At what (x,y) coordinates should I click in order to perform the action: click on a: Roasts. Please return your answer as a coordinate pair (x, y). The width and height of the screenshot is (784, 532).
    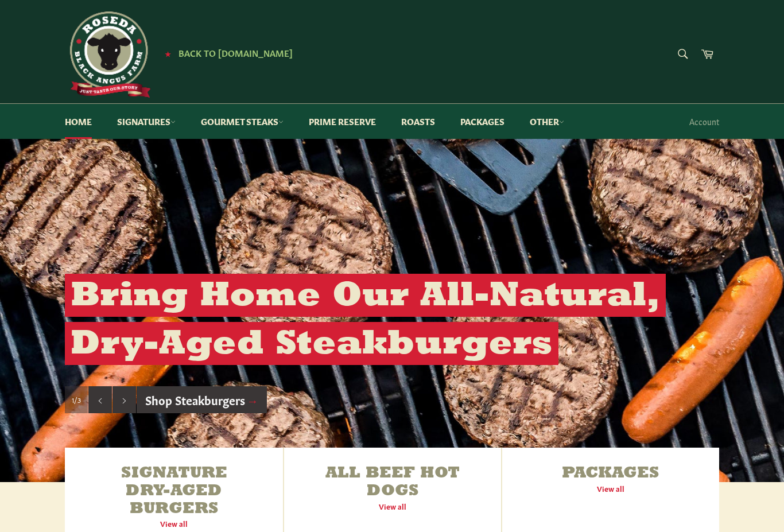
    Looking at the image, I should click on (418, 121).